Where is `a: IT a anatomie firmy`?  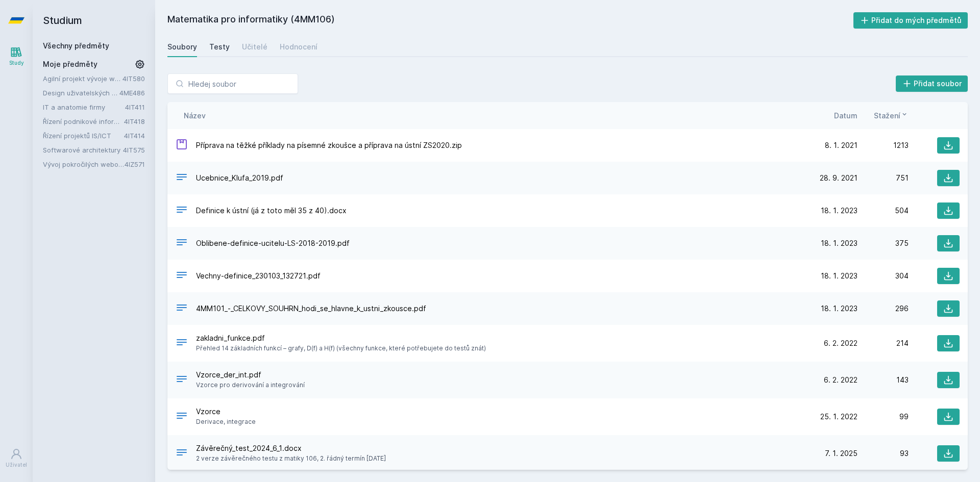
a: IT a anatomie firmy is located at coordinates (83, 107).